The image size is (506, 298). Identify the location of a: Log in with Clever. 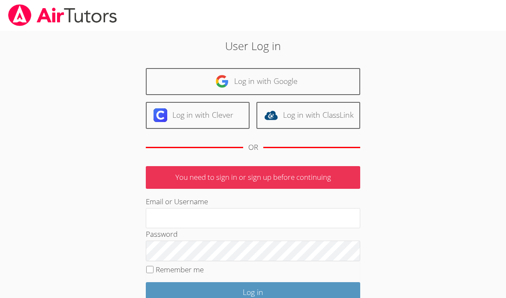
(198, 115).